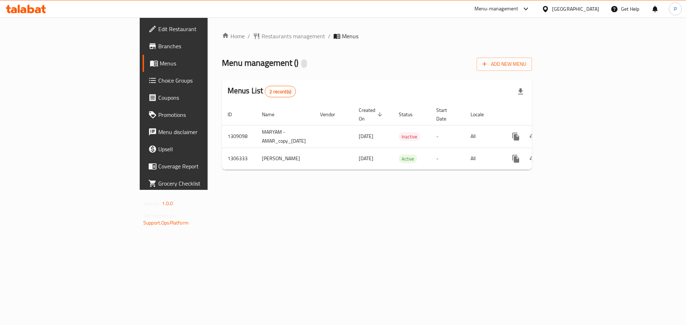  I want to click on nav: breadcrumb, so click(377, 36).